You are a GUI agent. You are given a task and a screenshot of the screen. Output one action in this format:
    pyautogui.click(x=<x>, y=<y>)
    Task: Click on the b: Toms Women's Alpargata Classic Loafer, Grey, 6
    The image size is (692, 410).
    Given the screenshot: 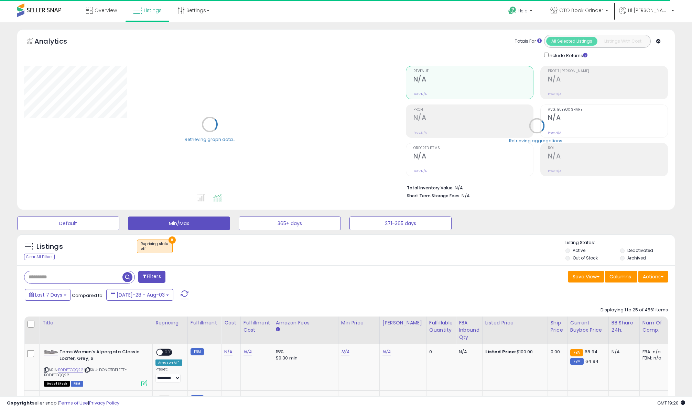 What is the action you would take?
    pyautogui.click(x=101, y=356)
    